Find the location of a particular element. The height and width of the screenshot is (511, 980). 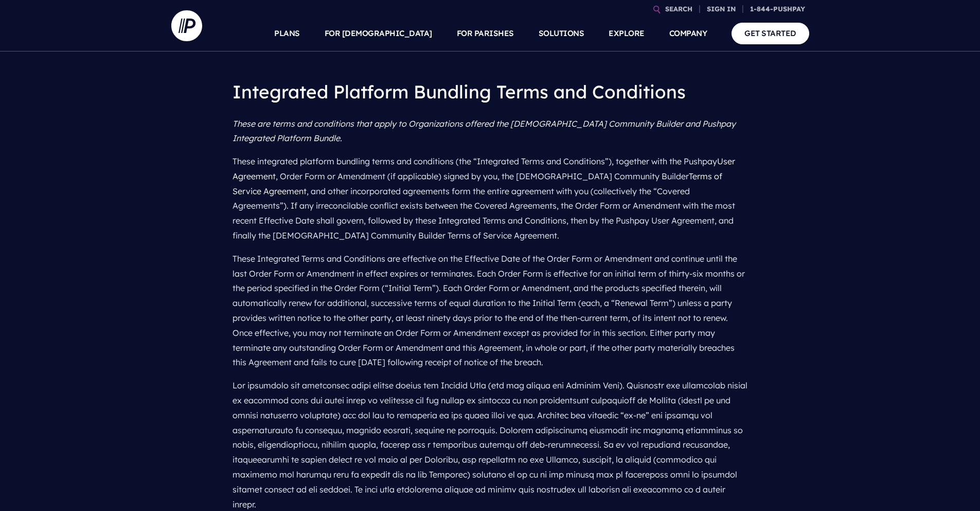

a: GET STARTED is located at coordinates (770, 33).